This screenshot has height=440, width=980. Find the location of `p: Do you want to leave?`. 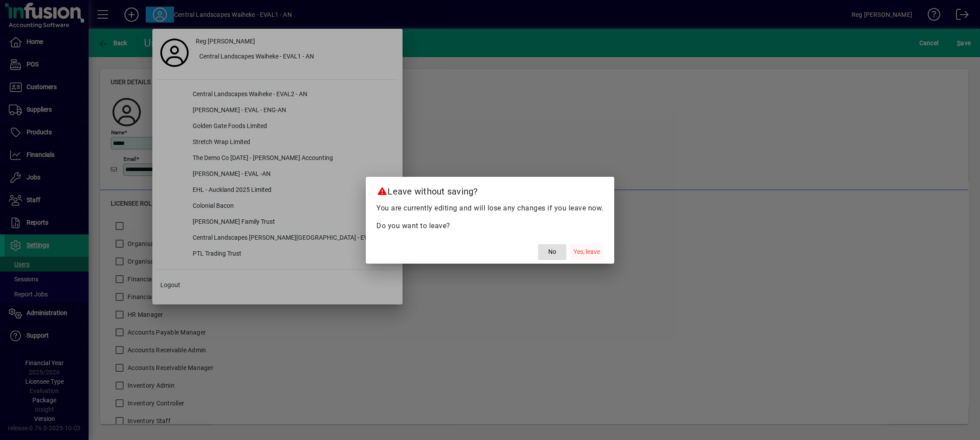

p: Do you want to leave? is located at coordinates (490, 226).